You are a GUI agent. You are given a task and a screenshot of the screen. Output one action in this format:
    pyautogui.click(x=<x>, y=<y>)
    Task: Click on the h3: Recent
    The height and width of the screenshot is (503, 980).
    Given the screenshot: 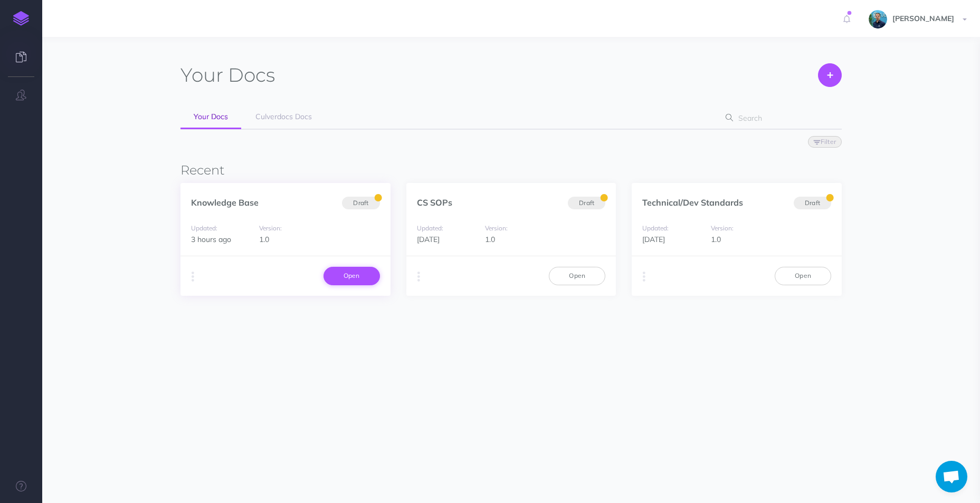 What is the action you would take?
    pyautogui.click(x=511, y=170)
    